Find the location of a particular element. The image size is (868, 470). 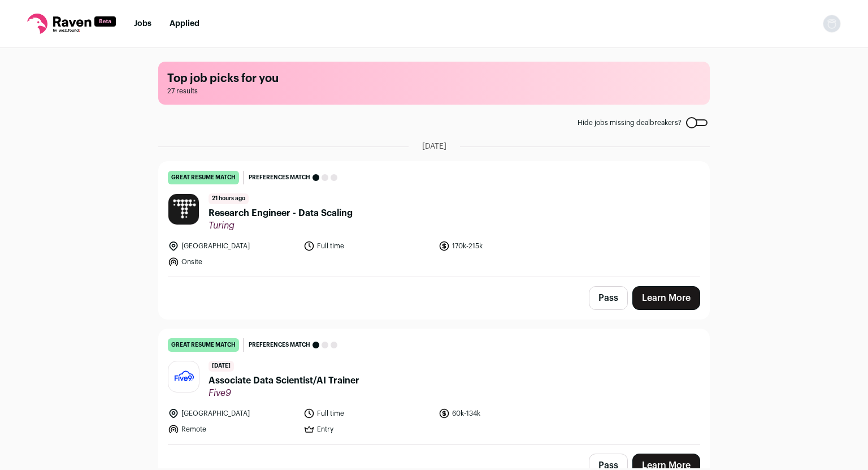

img: 34bc6530f1fa8ec4b706cf0d238e1a878ffc41edc24410325eaebfbd31457ce1.png is located at coordinates (184, 377).